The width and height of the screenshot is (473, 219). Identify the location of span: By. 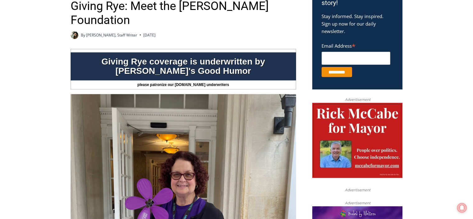
(83, 35).